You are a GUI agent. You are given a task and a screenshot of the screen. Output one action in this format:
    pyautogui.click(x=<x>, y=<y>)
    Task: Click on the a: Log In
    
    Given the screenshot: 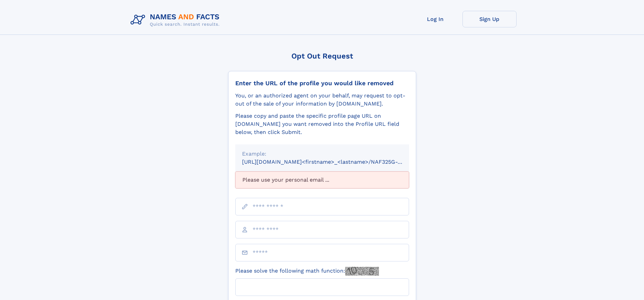 What is the action you would take?
    pyautogui.click(x=435, y=19)
    